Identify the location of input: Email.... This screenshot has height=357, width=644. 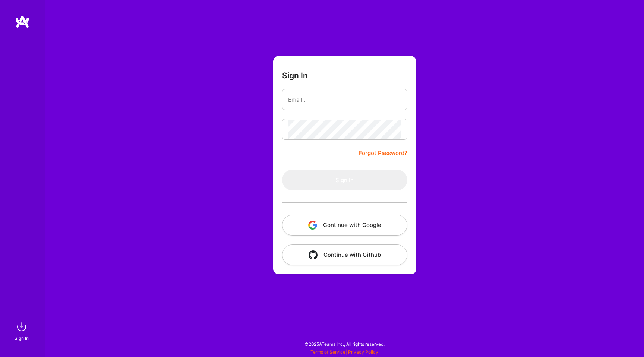
(345, 100).